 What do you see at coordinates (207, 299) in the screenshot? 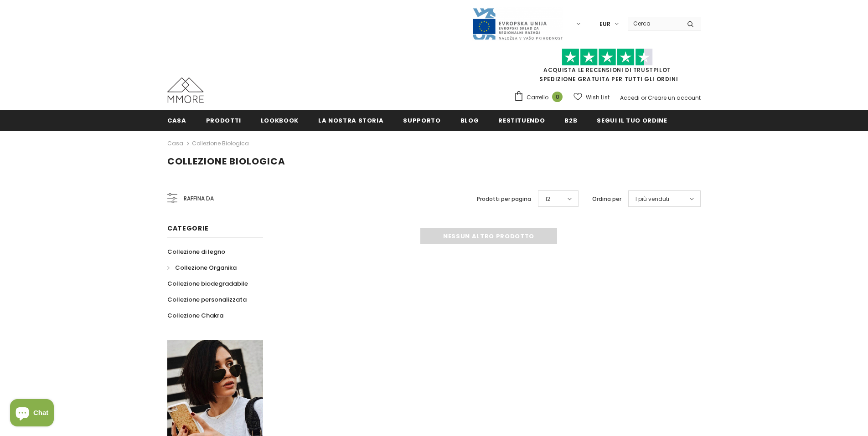
I see `span: Collezione personalizzata` at bounding box center [207, 299].